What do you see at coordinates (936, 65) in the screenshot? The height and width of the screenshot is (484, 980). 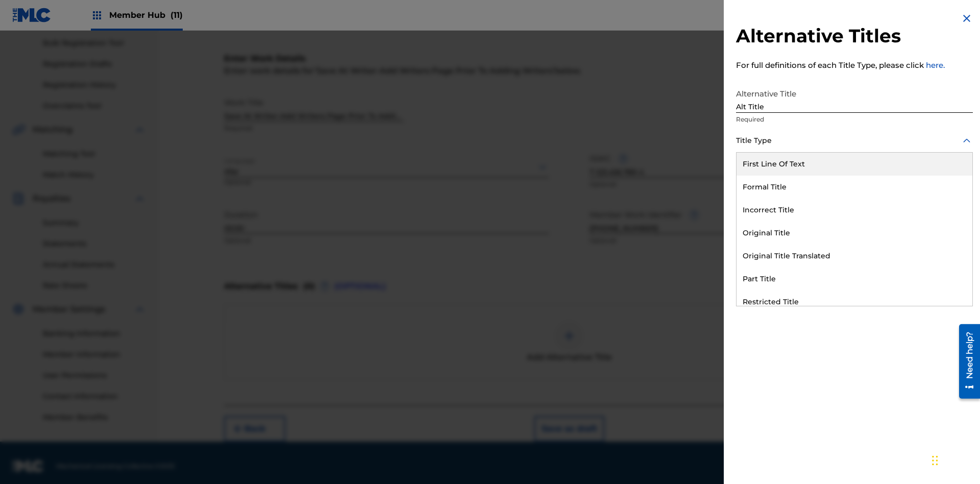 I see `a: here.` at bounding box center [936, 65].